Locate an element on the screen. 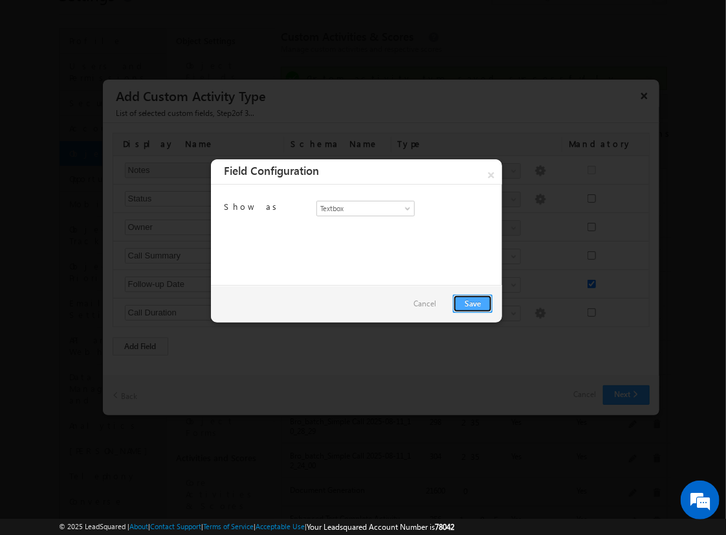 The image size is (726, 535). div: Show as is located at coordinates (267, 210).